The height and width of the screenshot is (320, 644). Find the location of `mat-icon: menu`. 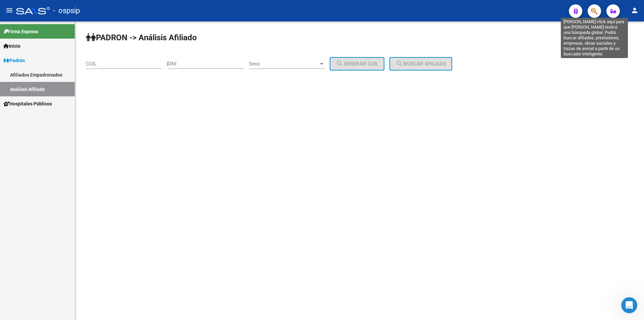

mat-icon: menu is located at coordinates (9, 10).